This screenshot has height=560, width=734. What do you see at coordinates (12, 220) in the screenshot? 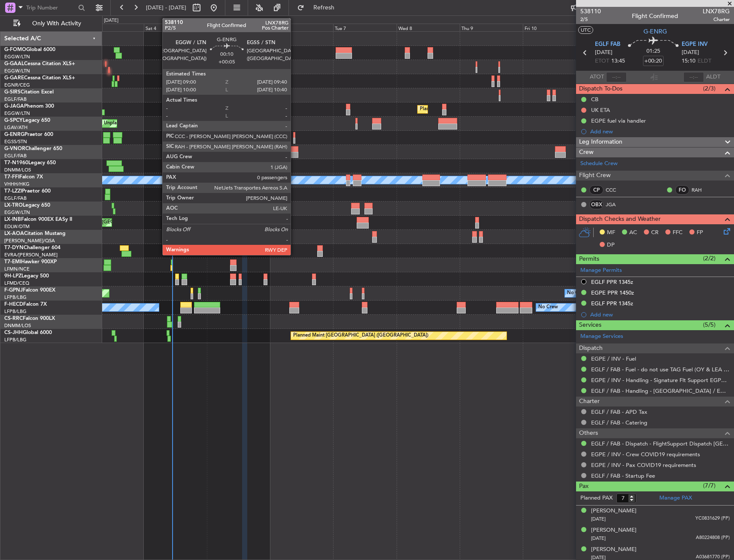
I see `span: LX-INB` at bounding box center [12, 220].